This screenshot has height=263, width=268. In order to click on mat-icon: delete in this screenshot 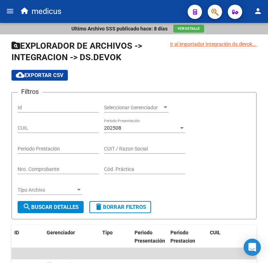, I will do `click(99, 207)`.